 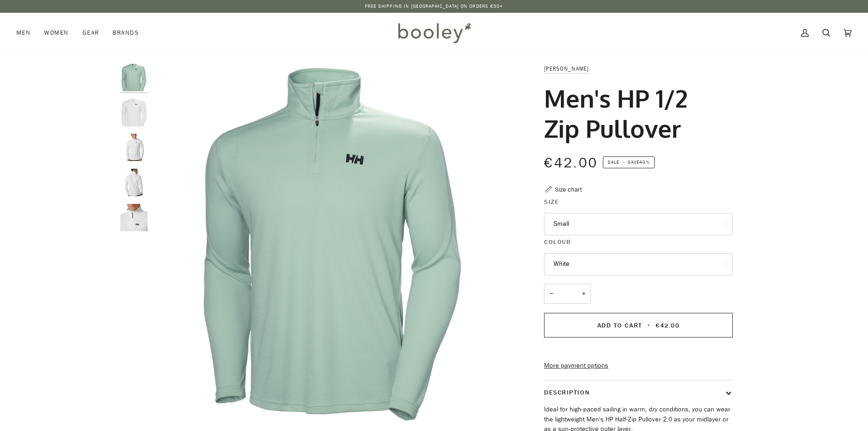 What do you see at coordinates (23, 33) in the screenshot?
I see `span: Men` at bounding box center [23, 33].